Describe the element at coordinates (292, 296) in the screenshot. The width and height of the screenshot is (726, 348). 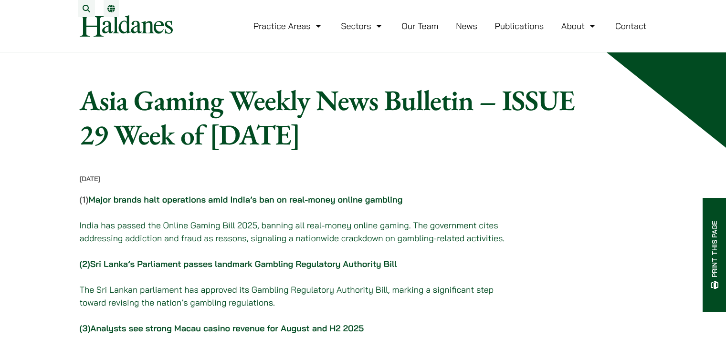
I see `p: The Sri Lankan parliament has approved its Gambling Regulatory Authority Bill, marking a signific...` at that location.